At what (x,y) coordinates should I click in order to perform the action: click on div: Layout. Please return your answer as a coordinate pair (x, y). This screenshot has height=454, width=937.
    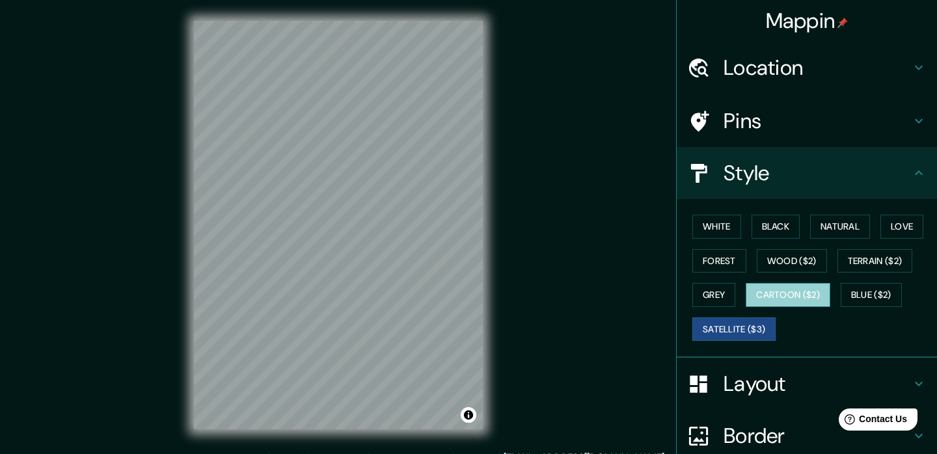
    Looking at the image, I should click on (807, 384).